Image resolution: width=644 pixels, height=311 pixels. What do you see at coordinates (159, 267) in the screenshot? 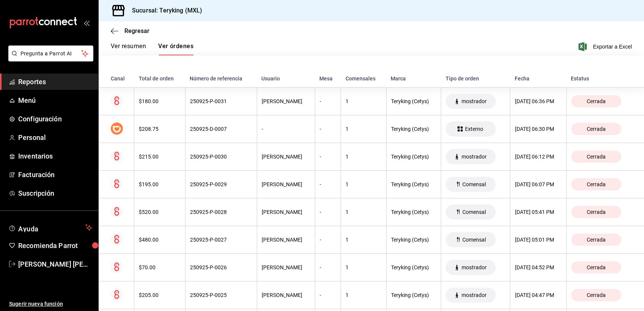
I see `div: $70.00` at bounding box center [159, 267].